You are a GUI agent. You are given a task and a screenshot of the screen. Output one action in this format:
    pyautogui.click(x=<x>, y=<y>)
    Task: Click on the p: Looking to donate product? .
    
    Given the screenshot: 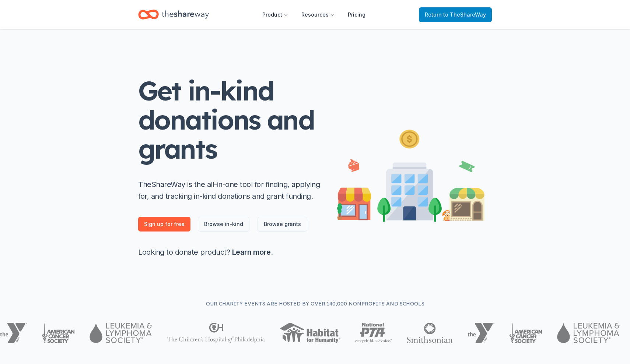 What is the action you would take?
    pyautogui.click(x=230, y=252)
    